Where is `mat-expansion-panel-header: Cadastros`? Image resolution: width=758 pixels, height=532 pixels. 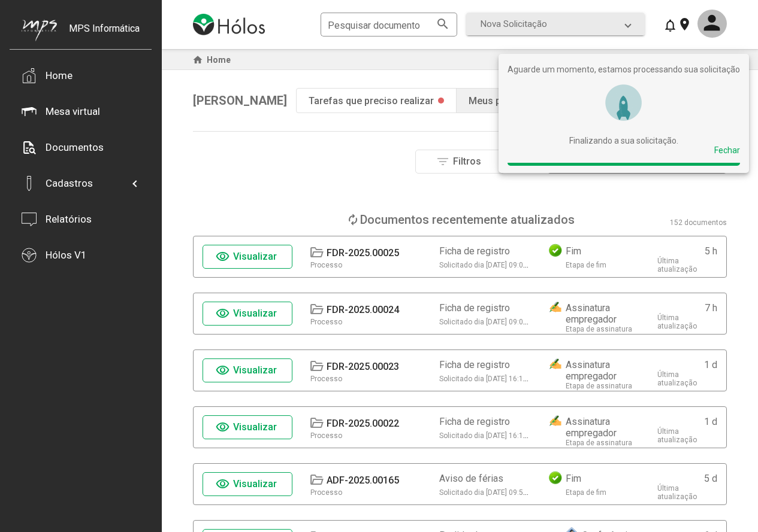 mat-expansion-panel-header: Cadastros is located at coordinates (80, 183).